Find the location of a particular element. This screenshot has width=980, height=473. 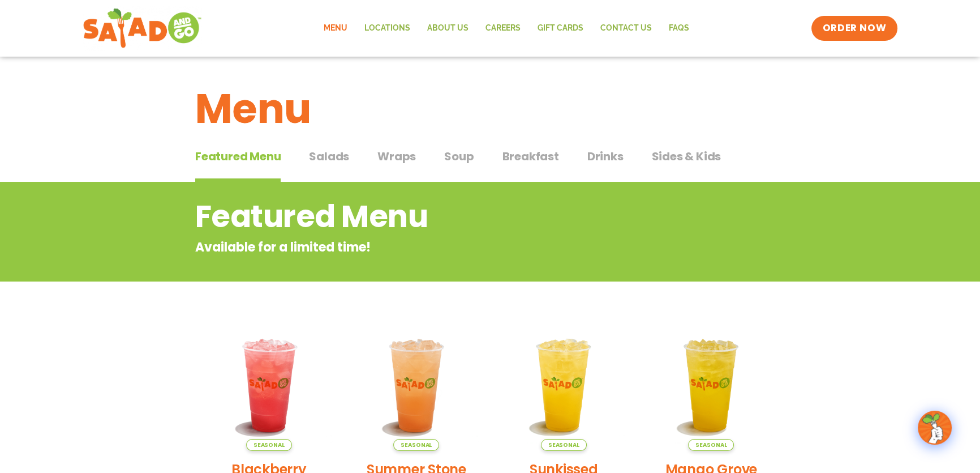

a: Locations is located at coordinates (387, 29).